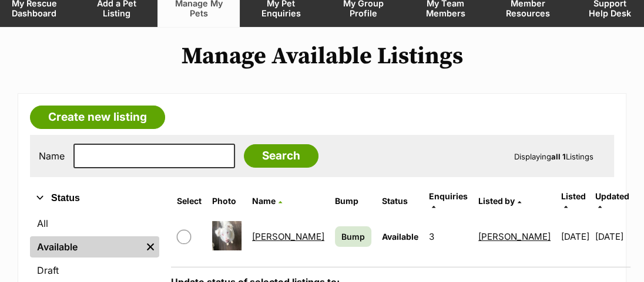 Image resolution: width=644 pixels, height=282 pixels. Describe the element at coordinates (400, 237) in the screenshot. I see `span: Available` at that location.